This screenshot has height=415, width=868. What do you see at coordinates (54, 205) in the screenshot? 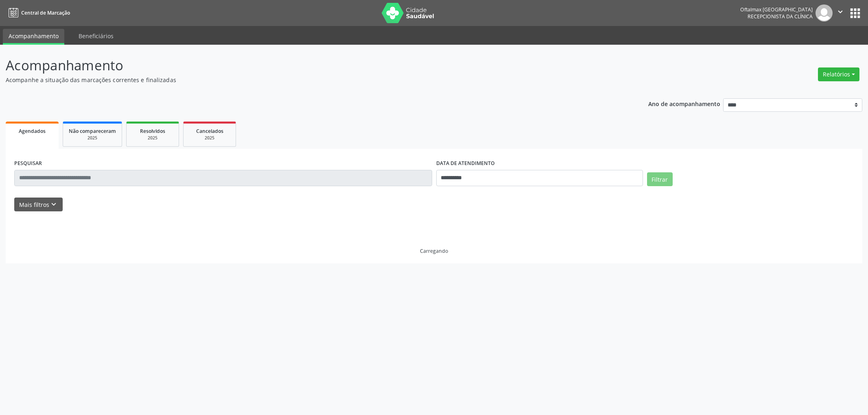
I see `i: keyboard_arrow_down` at bounding box center [54, 205].